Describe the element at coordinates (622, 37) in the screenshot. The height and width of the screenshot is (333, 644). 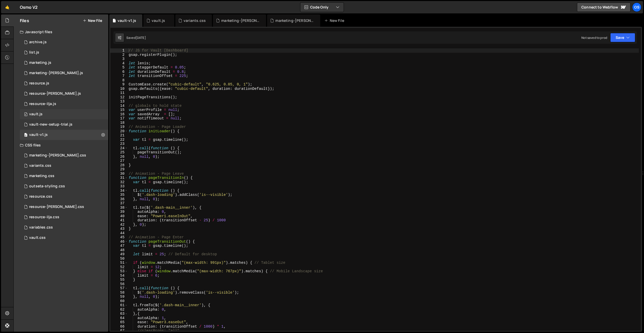
I see `button: Save` at that location.